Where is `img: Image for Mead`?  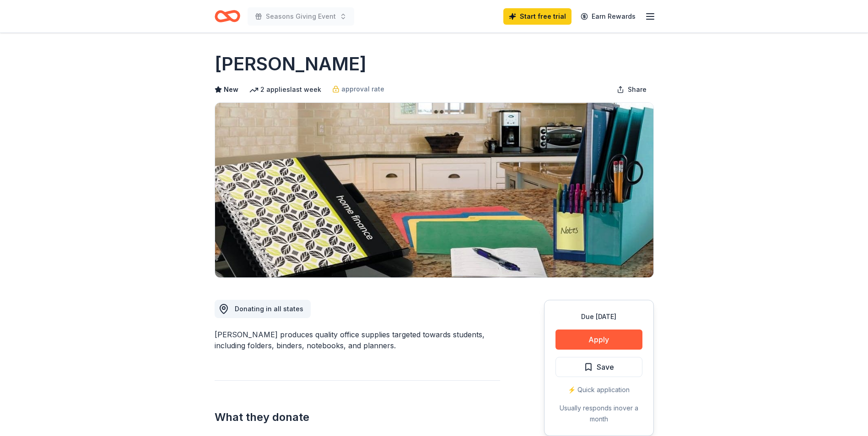 img: Image for Mead is located at coordinates (434, 190).